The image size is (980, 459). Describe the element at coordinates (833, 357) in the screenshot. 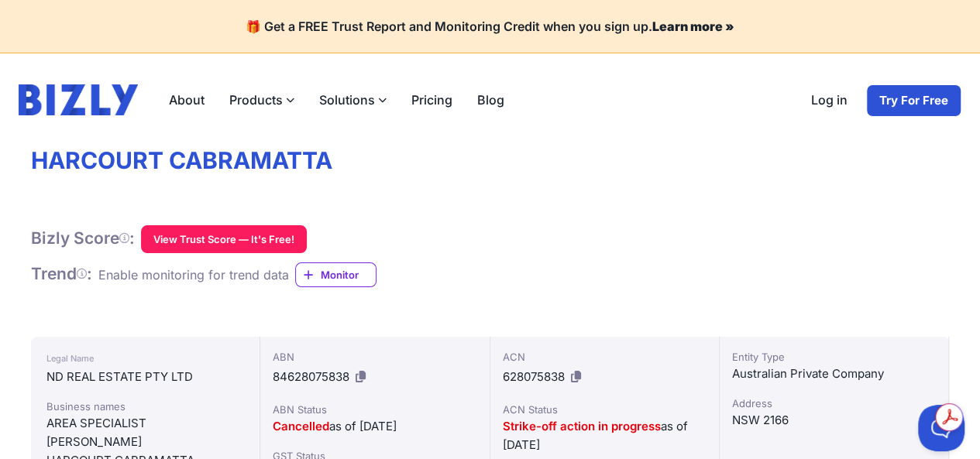

I see `div: Entity Type` at that location.